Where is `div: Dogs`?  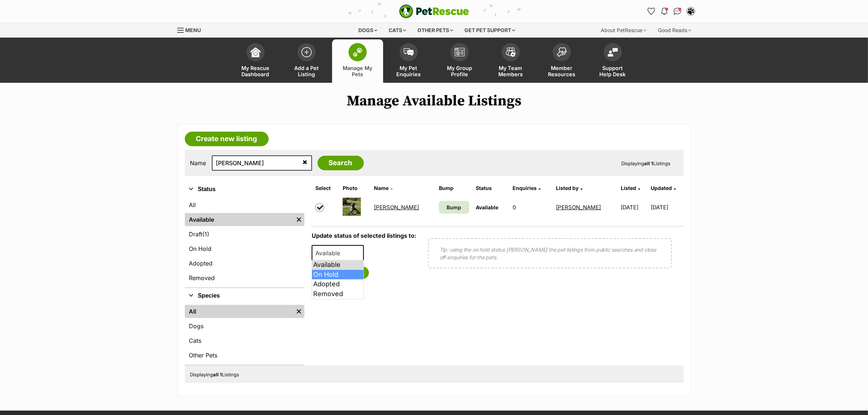 div: Dogs is located at coordinates (368, 30).